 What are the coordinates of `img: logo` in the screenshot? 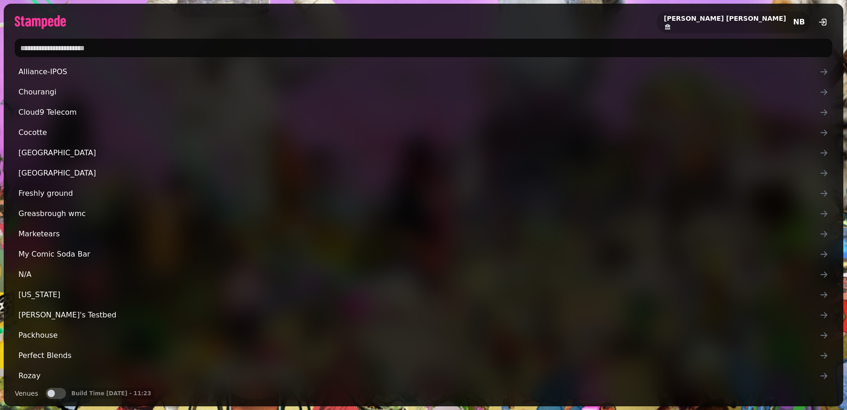 It's located at (40, 22).